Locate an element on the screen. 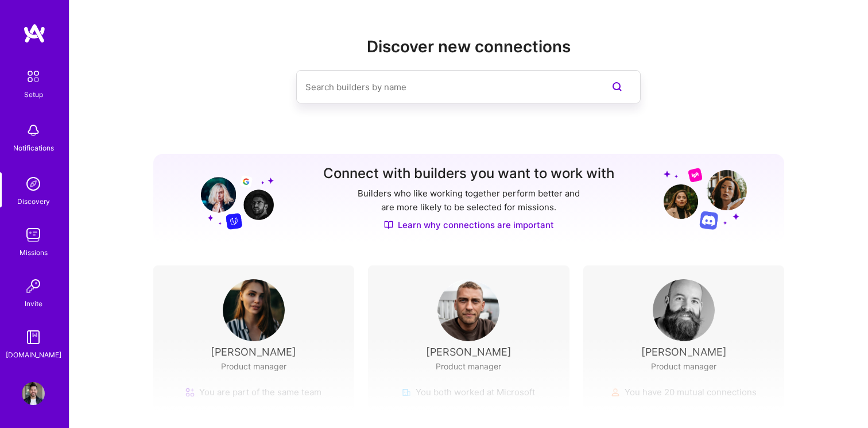 The width and height of the screenshot is (868, 428). img: bell is located at coordinates (34, 131).